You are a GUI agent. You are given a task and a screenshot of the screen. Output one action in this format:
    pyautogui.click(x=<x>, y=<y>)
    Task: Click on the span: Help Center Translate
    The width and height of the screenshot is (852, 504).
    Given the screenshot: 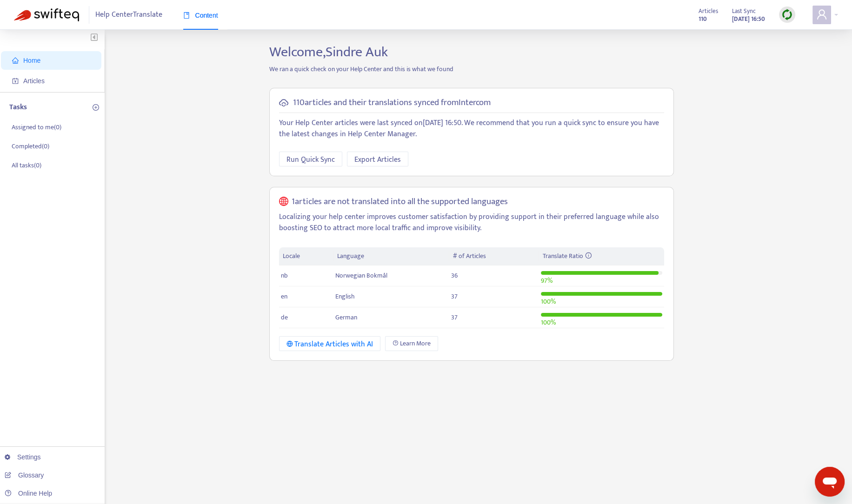 What is the action you would take?
    pyautogui.click(x=129, y=15)
    